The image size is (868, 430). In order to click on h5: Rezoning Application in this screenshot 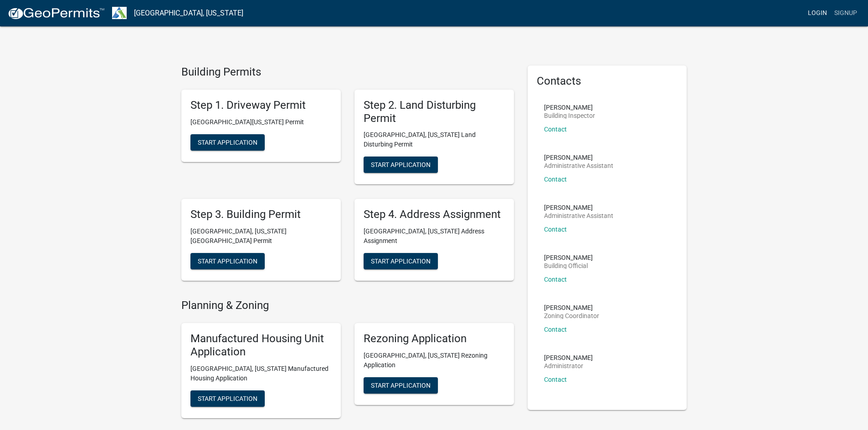, I will do `click(434, 339)`.